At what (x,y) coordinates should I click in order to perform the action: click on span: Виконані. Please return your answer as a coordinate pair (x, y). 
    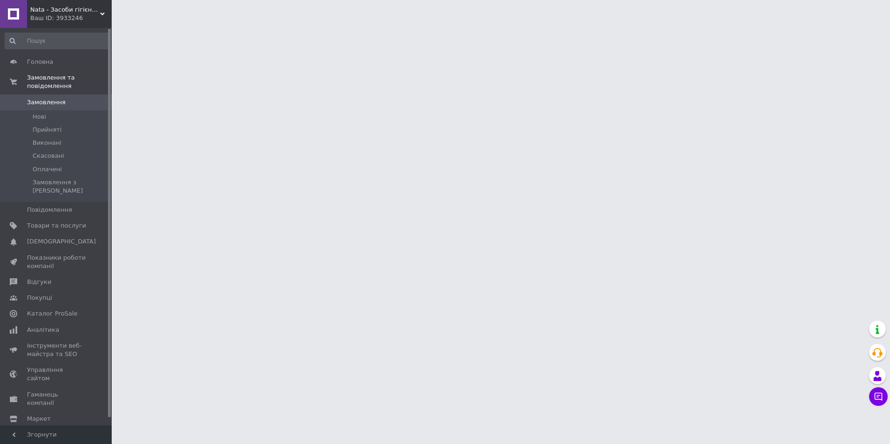
    Looking at the image, I should click on (47, 143).